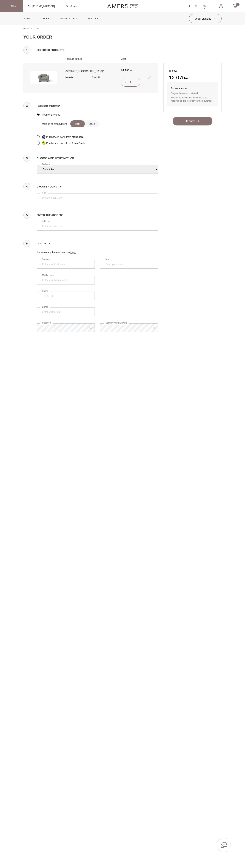 Image resolution: width=245 pixels, height=868 pixels. I want to click on a: Home, so click(26, 29).